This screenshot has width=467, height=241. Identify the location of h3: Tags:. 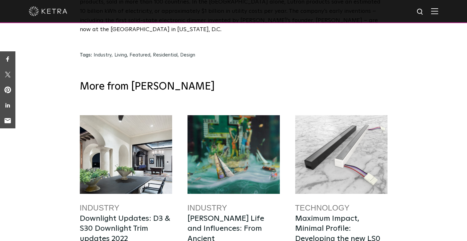
(86, 55).